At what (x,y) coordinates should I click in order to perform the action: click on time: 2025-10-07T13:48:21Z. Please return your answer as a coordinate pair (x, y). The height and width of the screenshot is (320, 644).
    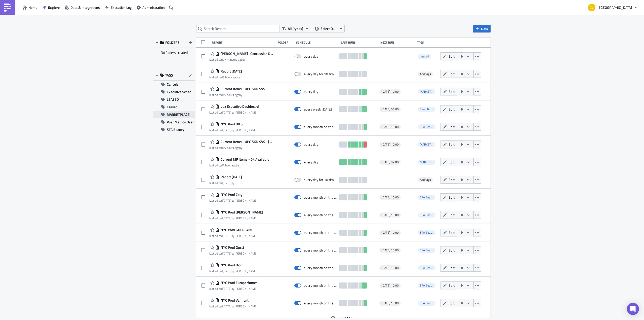
    Looking at the image, I should click on (229, 165).